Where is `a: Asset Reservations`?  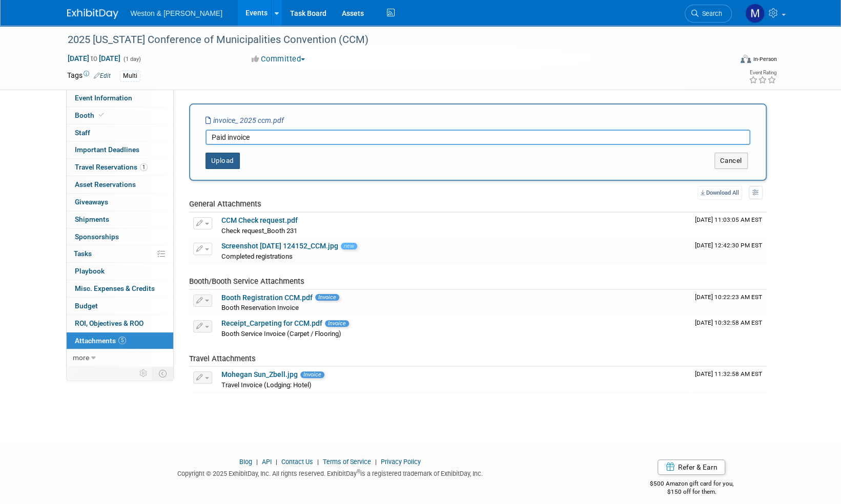
a: Asset Reservations is located at coordinates (120, 184).